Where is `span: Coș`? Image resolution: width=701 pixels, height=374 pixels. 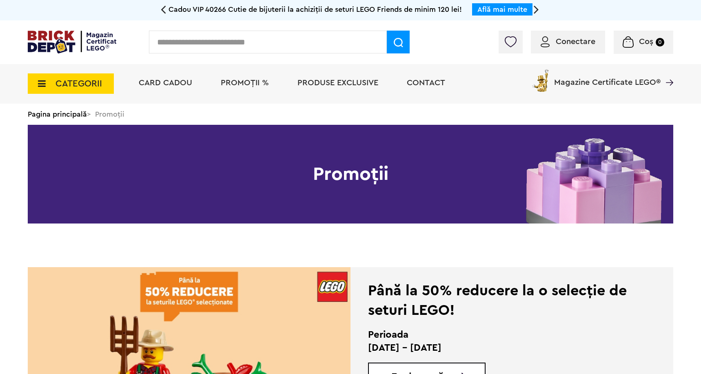
span: Coș is located at coordinates (646, 42).